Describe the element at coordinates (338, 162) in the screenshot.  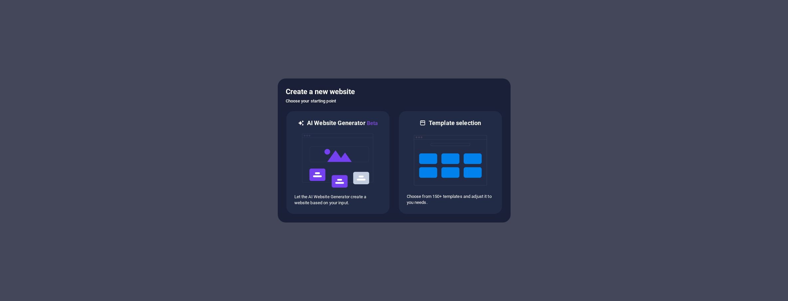
I see `div: AI Website GeneratorBetaaiLet the AI Website Generator create a website based on your input.` at that location.